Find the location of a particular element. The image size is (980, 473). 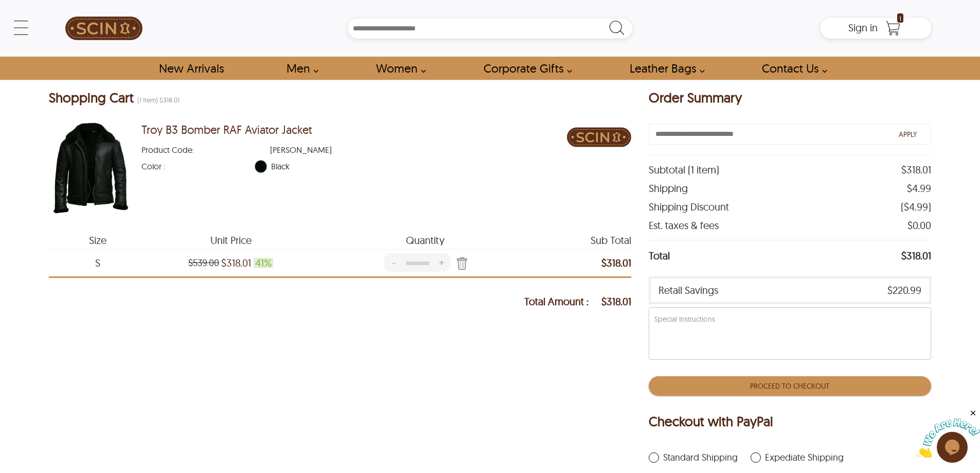

span: Unit Price which was at a price of $539.00, now after discount the price is $318.01 Discount of 41% is located at coordinates (236, 263).